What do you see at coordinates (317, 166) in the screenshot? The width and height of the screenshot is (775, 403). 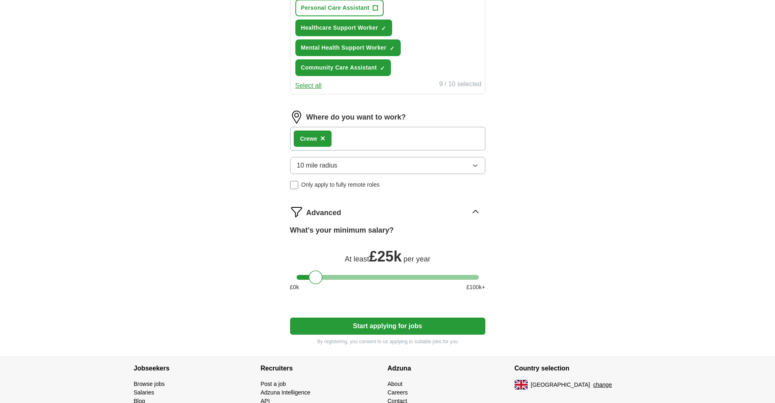 I see `span: 10 mile radius` at bounding box center [317, 166].